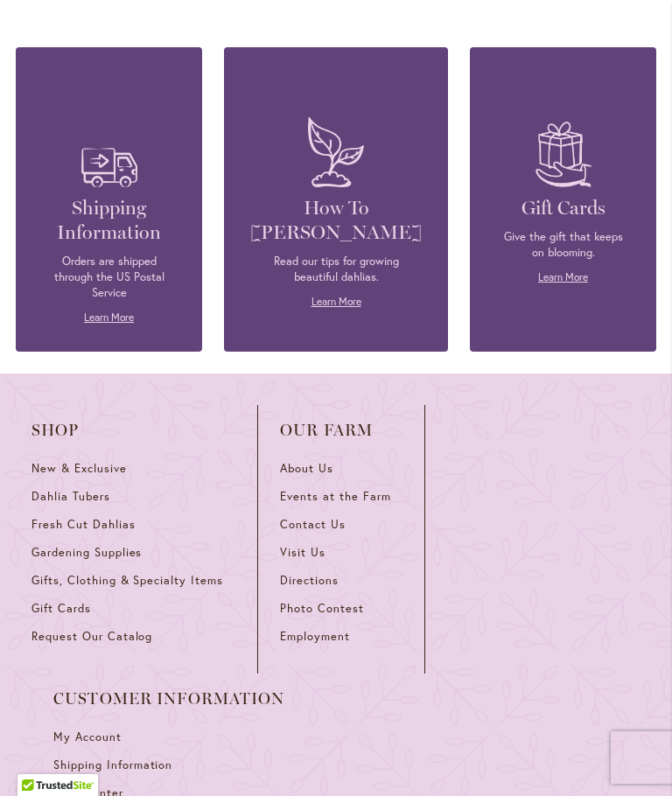 The image size is (672, 796). Describe the element at coordinates (563, 208) in the screenshot. I see `h4: Gift Cards` at that location.